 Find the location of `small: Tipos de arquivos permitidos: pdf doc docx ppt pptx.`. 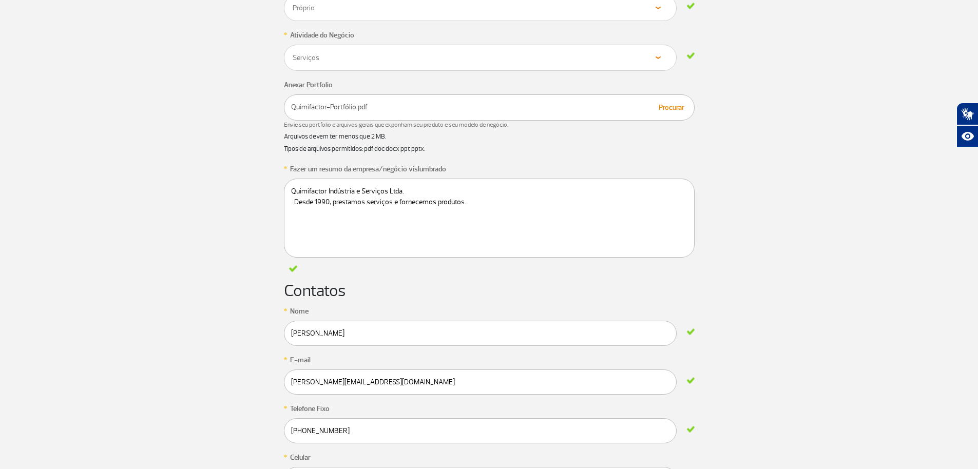

small: Tipos de arquivos permitidos: pdf doc docx ppt pptx. is located at coordinates (354, 149).